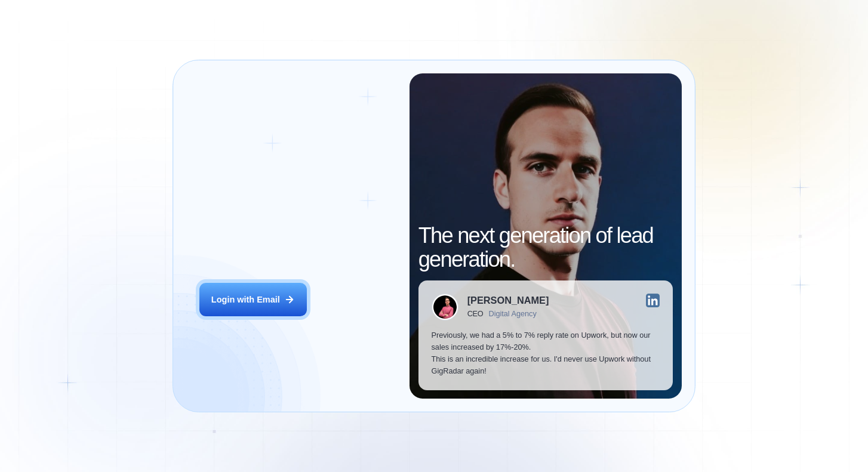  I want to click on div: Digital Agency, so click(513, 314).